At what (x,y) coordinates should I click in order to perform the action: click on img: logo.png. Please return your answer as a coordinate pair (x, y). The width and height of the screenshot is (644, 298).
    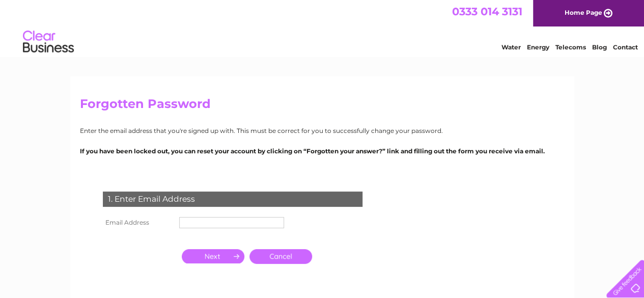
    Looking at the image, I should click on (48, 42).